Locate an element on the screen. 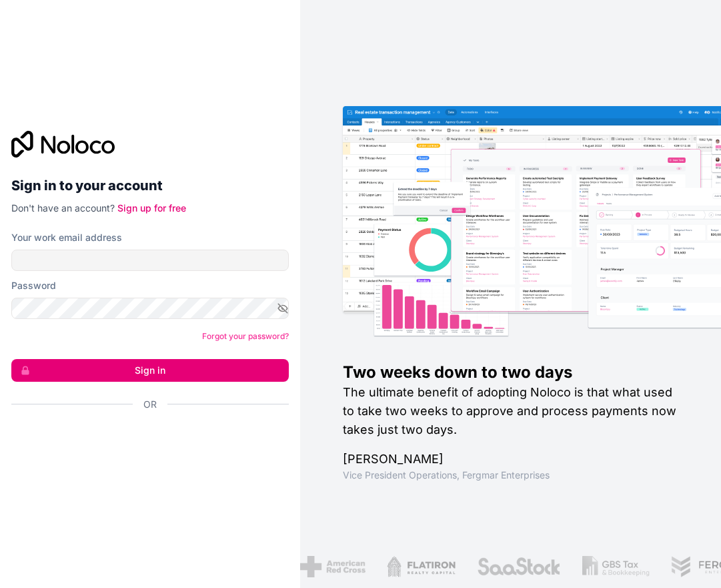  span: Don't have an account? is located at coordinates (63, 207).